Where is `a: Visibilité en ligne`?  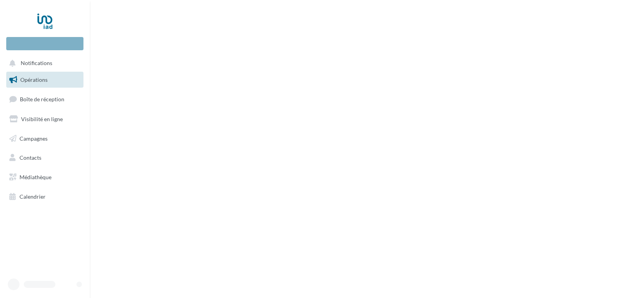 a: Visibilité en ligne is located at coordinates (45, 119).